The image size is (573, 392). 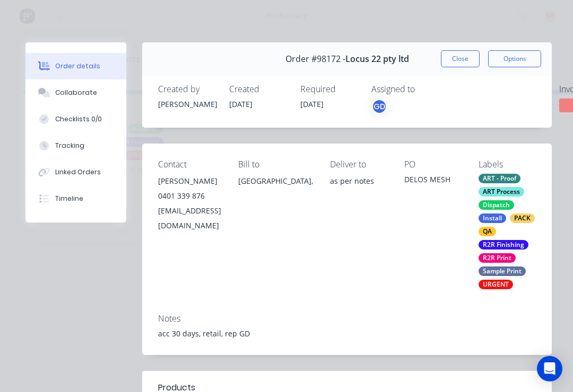 What do you see at coordinates (424, 89) in the screenshot?
I see `div: Assigned to` at bounding box center [424, 89].